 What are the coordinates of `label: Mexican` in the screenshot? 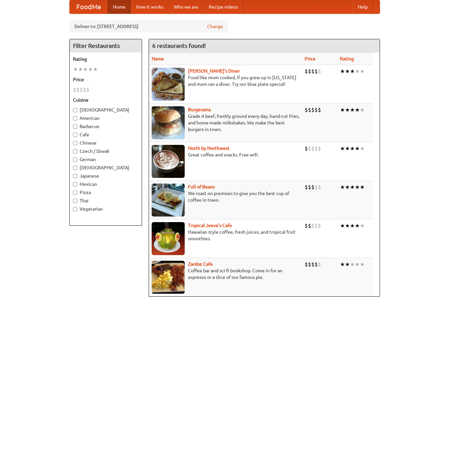 It's located at (106, 184).